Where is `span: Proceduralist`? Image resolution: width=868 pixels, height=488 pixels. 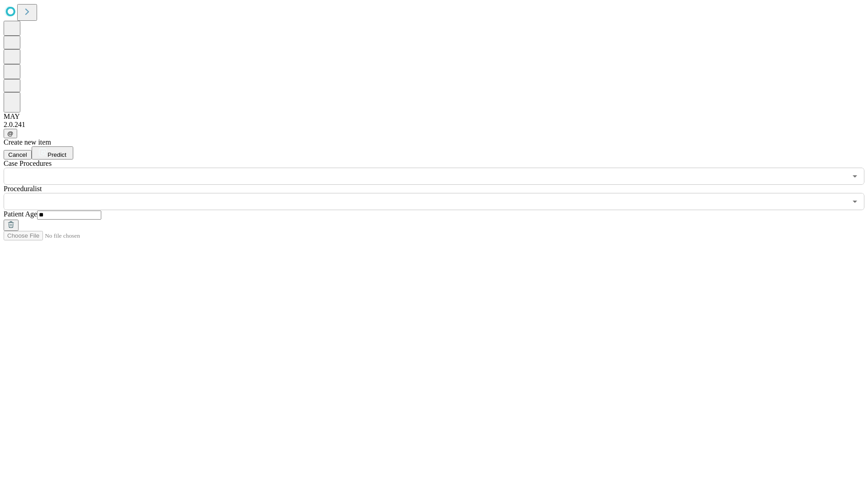
span: Proceduralist is located at coordinates (22, 189).